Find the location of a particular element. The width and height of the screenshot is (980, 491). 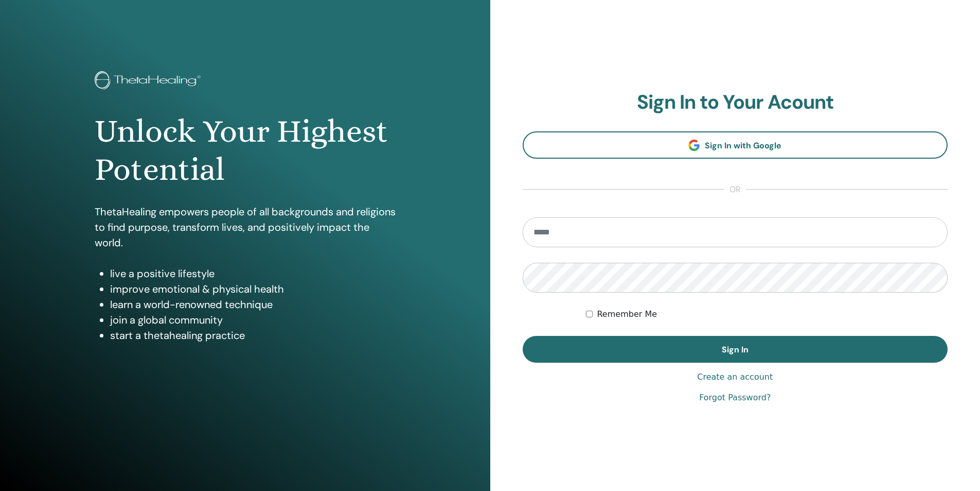

li: learn a world-renowned technique is located at coordinates (253, 304).